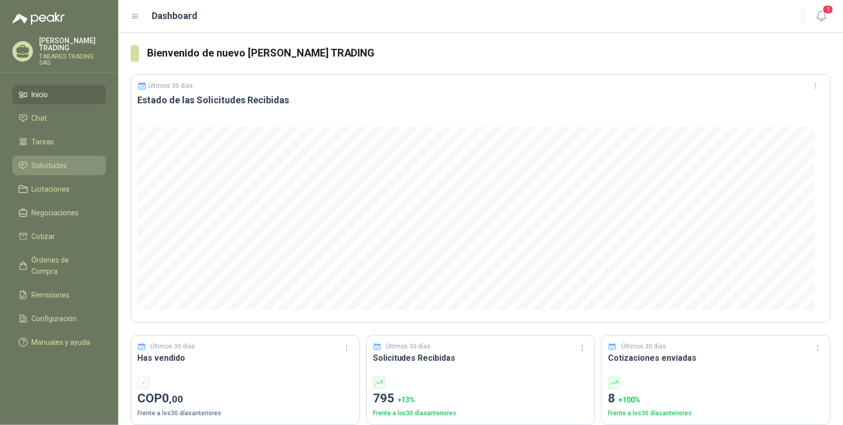  What do you see at coordinates (49, 166) in the screenshot?
I see `span: Solicitudes` at bounding box center [49, 166].